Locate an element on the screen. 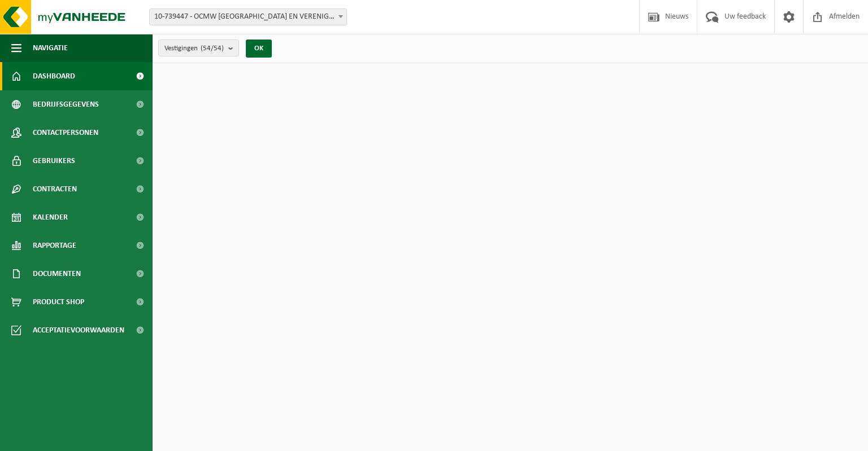 The width and height of the screenshot is (868, 451). span: Documenten is located at coordinates (57, 274).